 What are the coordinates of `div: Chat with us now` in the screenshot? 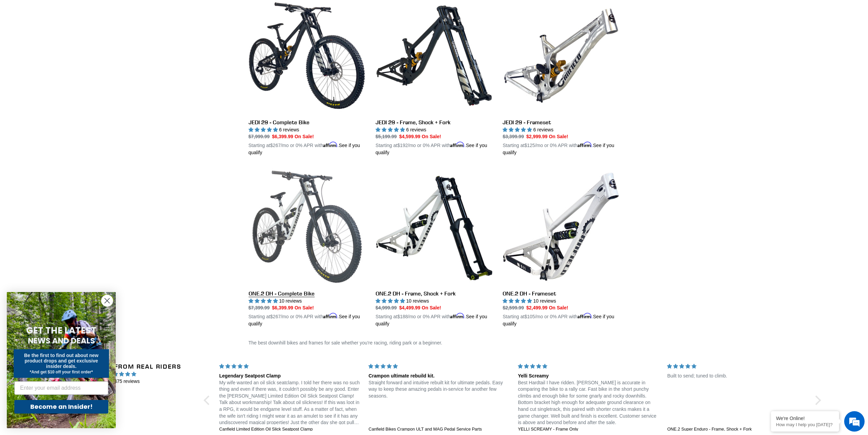 It's located at (85, 42).